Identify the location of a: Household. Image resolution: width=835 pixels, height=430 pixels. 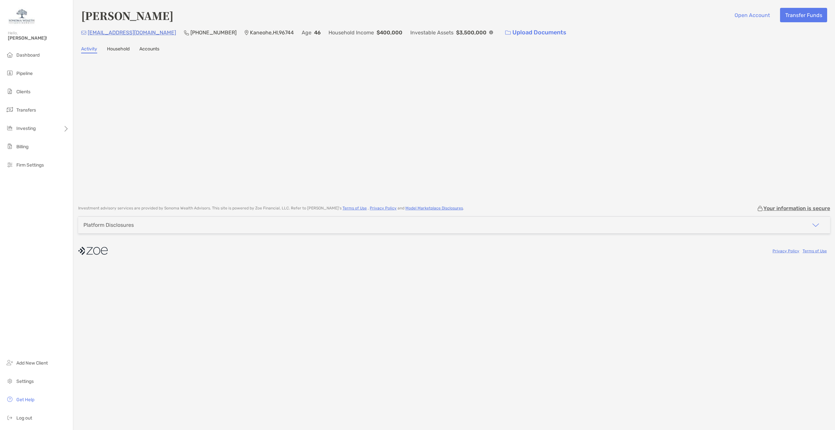
(118, 50).